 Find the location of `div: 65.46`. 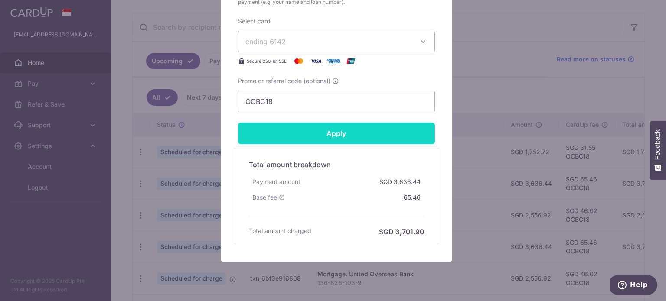

div: 65.46 is located at coordinates (412, 198).